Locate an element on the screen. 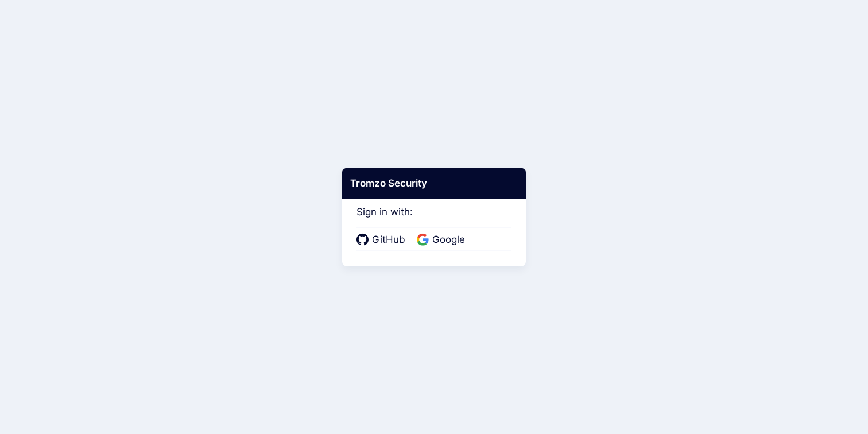 Image resolution: width=868 pixels, height=434 pixels. a: GitHub is located at coordinates (383, 240).